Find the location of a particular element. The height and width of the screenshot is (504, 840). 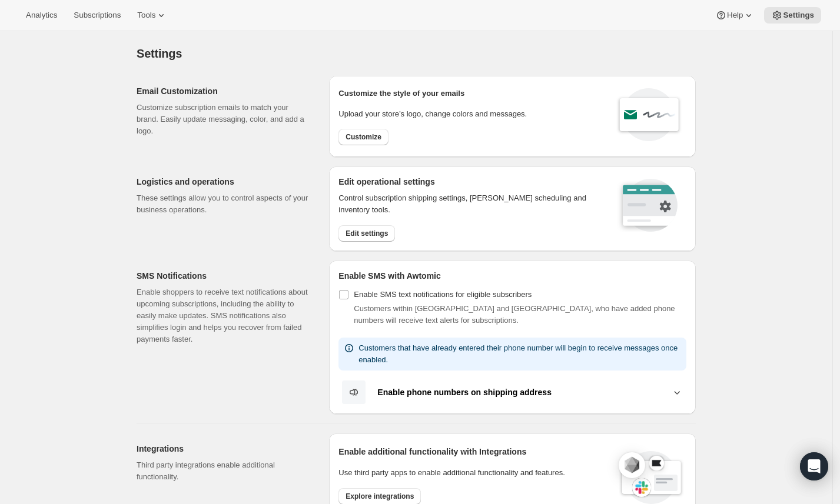

h2: Edit operational settings is located at coordinates (470, 182).